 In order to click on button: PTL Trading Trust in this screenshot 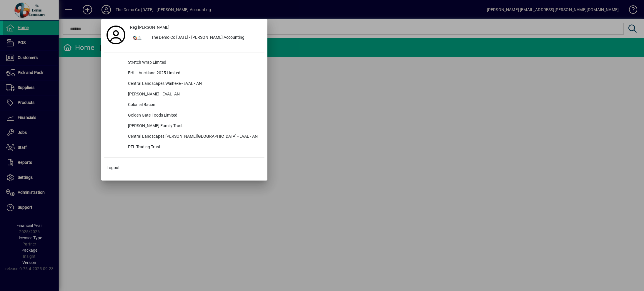, I will do `click(184, 148)`.